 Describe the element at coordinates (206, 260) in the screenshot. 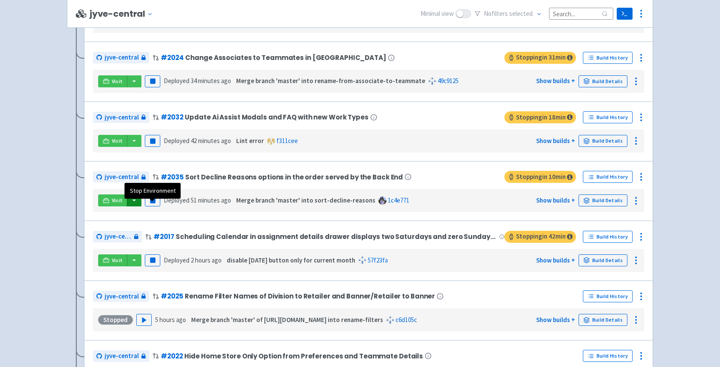

I see `time: 2 hours ago` at that location.